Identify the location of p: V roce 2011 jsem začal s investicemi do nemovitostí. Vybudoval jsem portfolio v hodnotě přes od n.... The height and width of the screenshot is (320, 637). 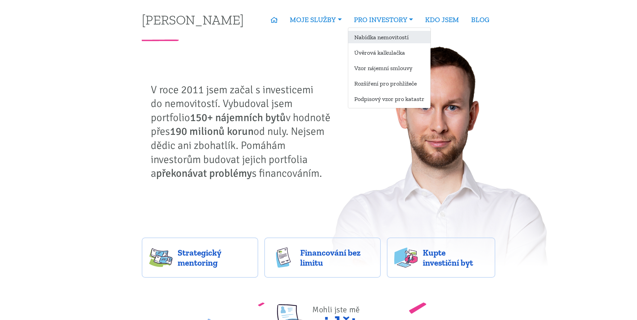
(243, 132).